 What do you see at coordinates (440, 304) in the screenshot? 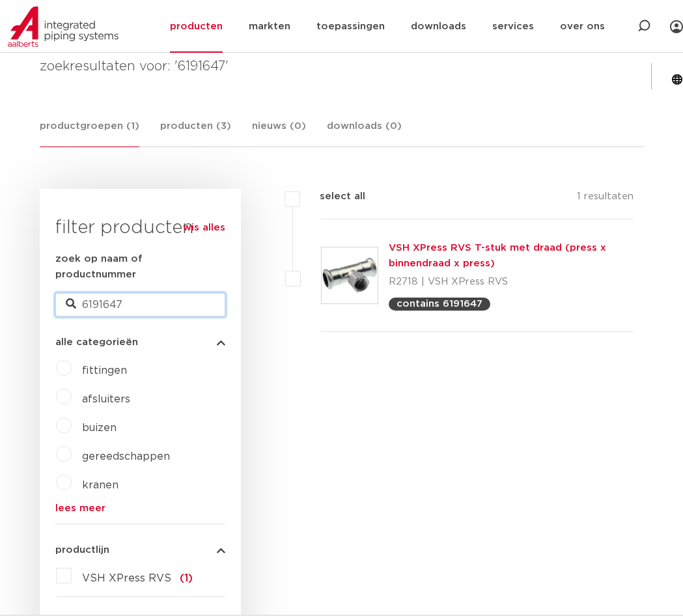
I see `p: contains 6191647` at bounding box center [440, 304].